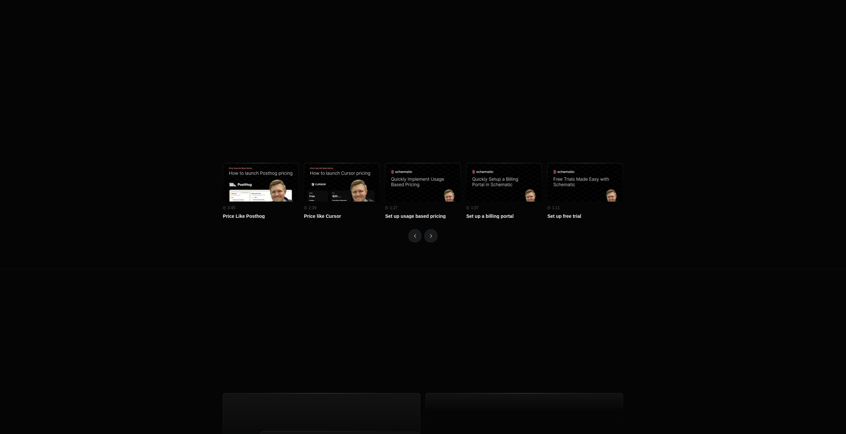 This screenshot has height=434, width=846. I want to click on div: Price like Cursor, so click(342, 216).